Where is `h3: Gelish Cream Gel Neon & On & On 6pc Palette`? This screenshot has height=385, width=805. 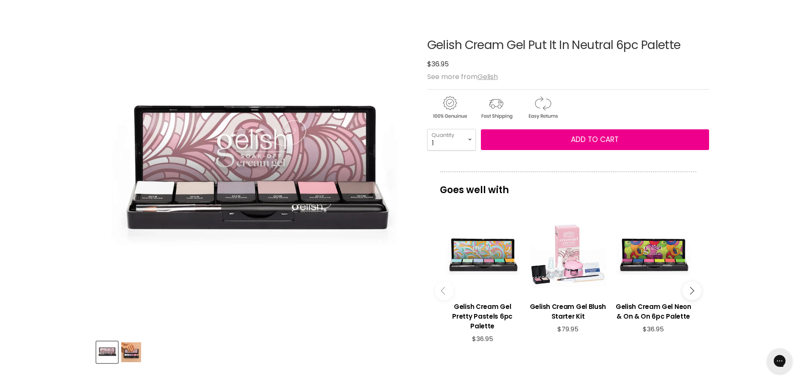
h3: Gelish Cream Gel Neon & On & On 6pc Palette is located at coordinates (653, 311).